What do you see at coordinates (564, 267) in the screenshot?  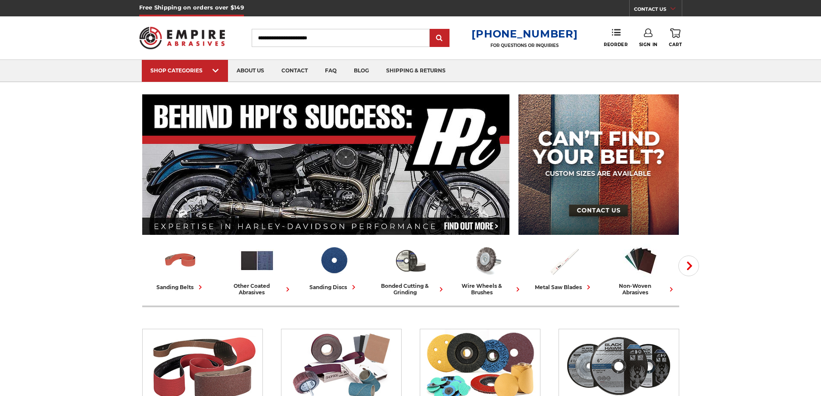 I see `a: metal saw blades` at bounding box center [564, 267].